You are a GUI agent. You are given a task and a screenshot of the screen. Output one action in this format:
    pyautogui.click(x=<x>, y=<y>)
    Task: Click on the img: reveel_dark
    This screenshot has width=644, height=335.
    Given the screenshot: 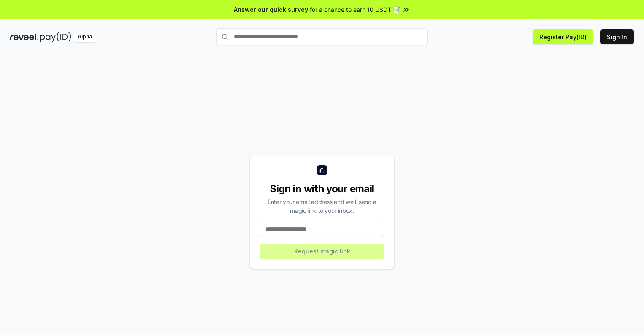 What is the action you would take?
    pyautogui.click(x=24, y=37)
    